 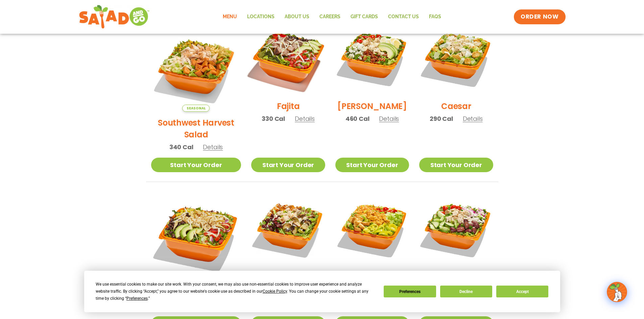 I want to click on h2: Fajita, so click(x=288, y=106).